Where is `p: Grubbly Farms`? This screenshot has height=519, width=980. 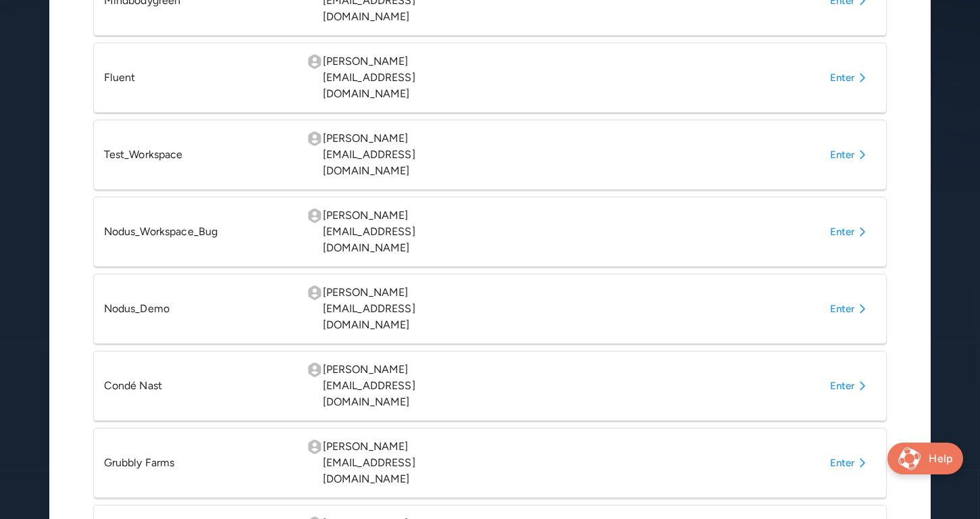
p: Grubbly Farms is located at coordinates (201, 463).